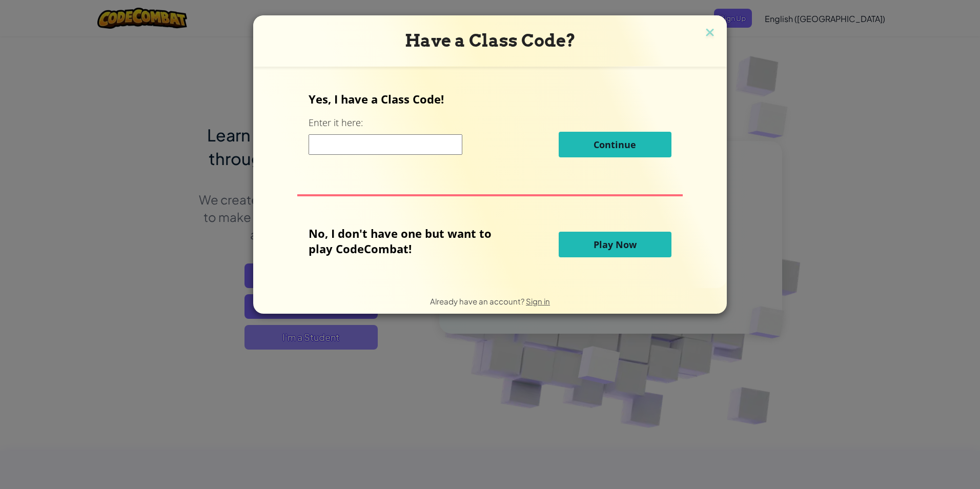 This screenshot has height=489, width=980. I want to click on span: Have a Class Code?, so click(490, 40).